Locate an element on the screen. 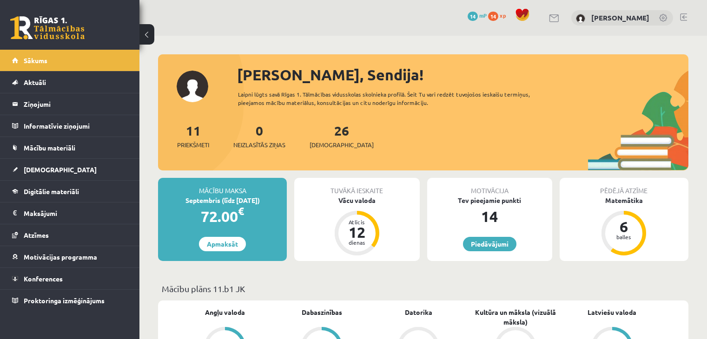 The image size is (707, 339). div: Vācu valoda is located at coordinates (356, 200).